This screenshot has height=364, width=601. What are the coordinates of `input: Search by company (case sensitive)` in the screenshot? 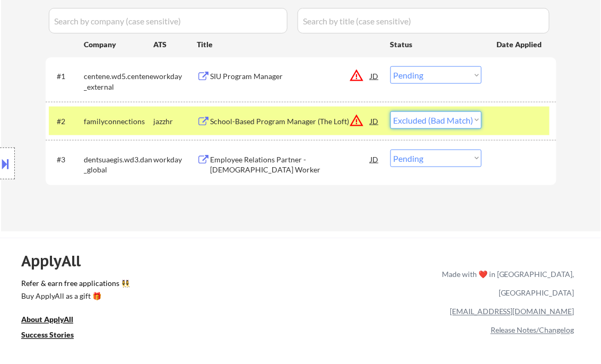 It's located at (168, 21).